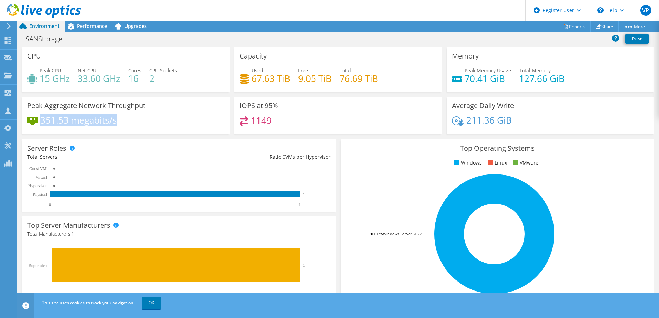 This screenshot has width=659, height=318. I want to click on h4: 351.53 megabits/s, so click(79, 120).